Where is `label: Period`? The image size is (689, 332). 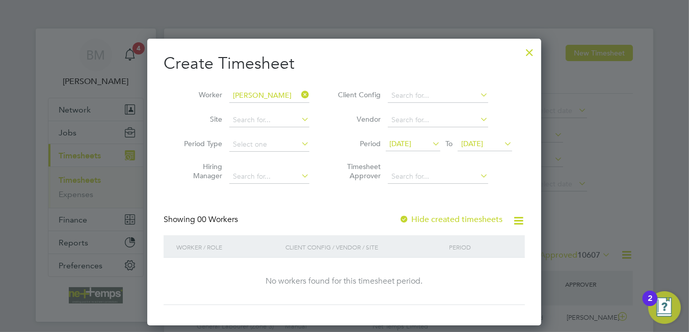 label: Period is located at coordinates (358, 144).